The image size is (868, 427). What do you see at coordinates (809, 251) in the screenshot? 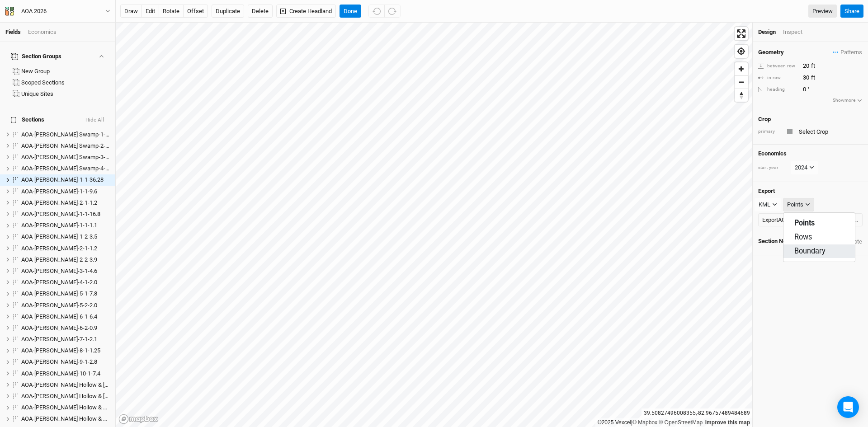
I see `span: Boundary` at bounding box center [809, 251].